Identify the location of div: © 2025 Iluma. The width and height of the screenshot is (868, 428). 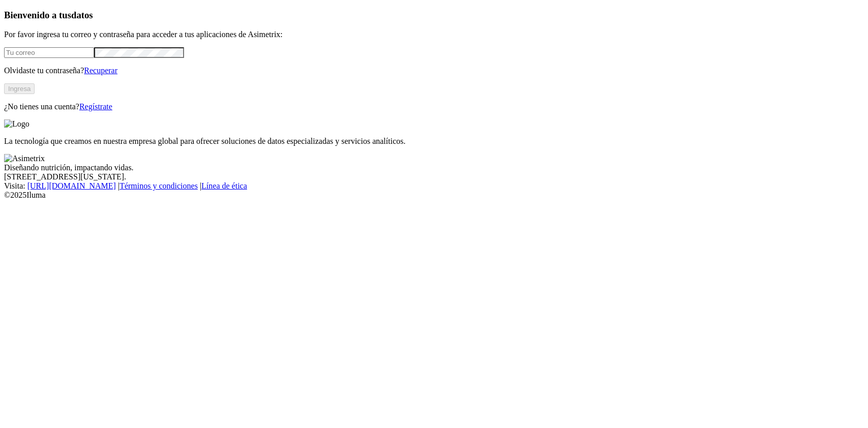
(434, 195).